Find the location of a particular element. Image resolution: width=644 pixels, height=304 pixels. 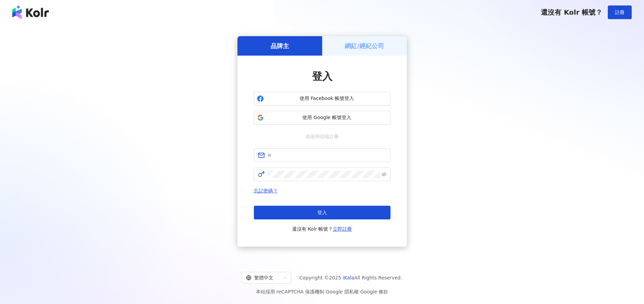

span: 使用 Facebook 帳號登入 is located at coordinates (327, 99).